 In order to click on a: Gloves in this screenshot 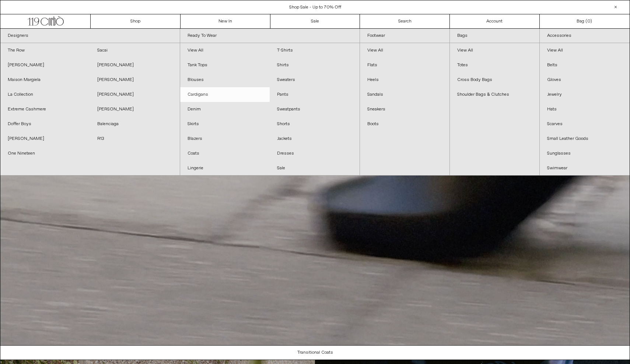, I will do `click(585, 79)`.